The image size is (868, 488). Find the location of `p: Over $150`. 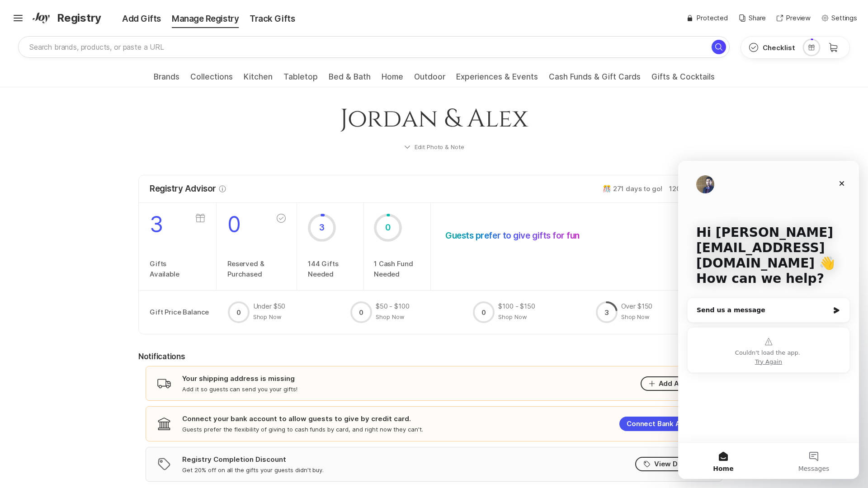

p: Over $150 is located at coordinates (637, 306).